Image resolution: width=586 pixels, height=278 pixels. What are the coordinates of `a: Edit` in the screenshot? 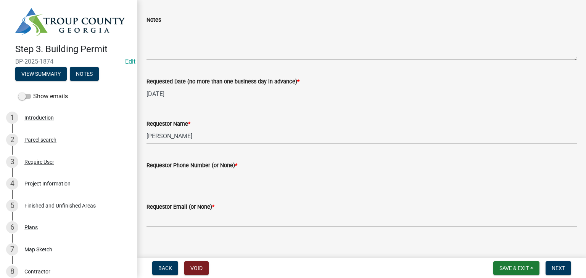 It's located at (130, 61).